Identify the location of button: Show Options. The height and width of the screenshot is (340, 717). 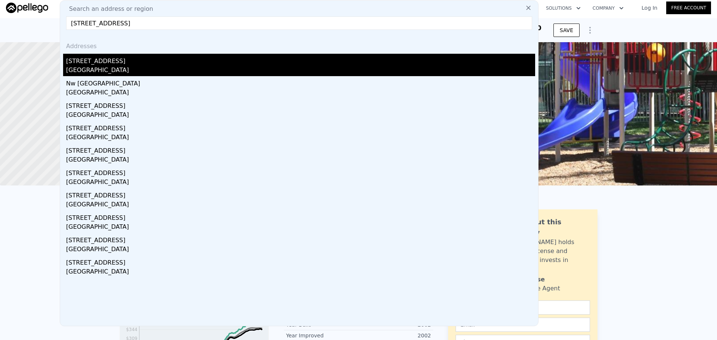
(590, 30).